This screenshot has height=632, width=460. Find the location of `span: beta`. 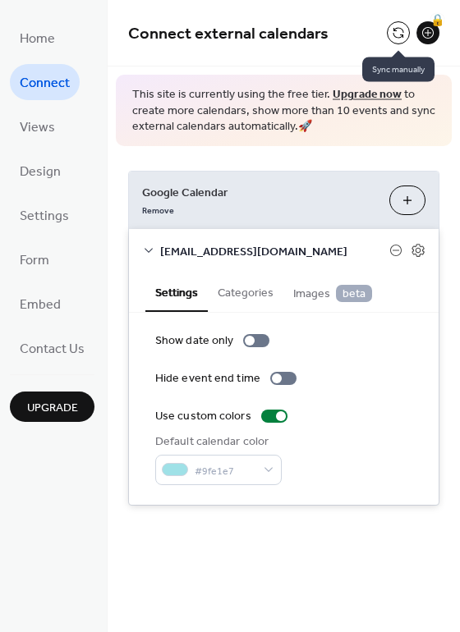

span: beta is located at coordinates (354, 293).